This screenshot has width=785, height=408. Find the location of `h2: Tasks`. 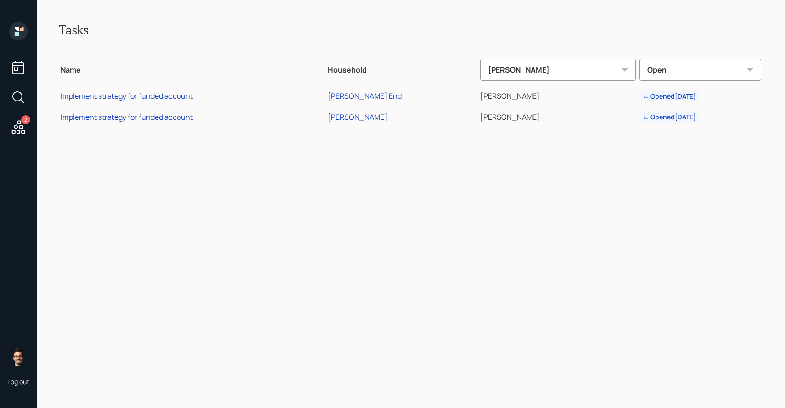

h2: Tasks is located at coordinates (411, 30).